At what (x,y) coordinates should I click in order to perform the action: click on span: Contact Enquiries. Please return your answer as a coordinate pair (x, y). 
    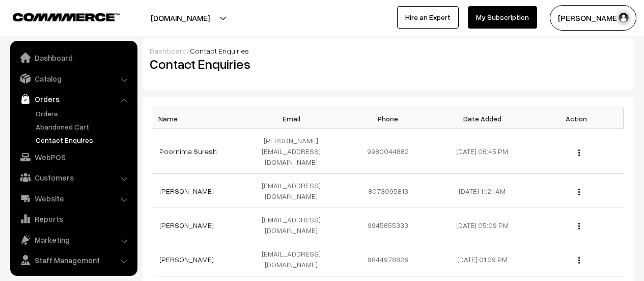
    Looking at the image, I should click on (219, 50).